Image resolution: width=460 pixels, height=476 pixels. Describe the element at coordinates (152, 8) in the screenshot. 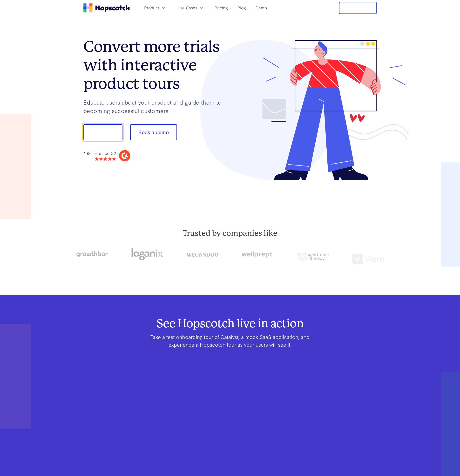

I see `span: Product` at that location.